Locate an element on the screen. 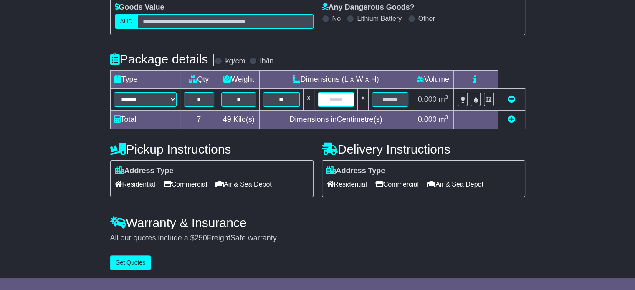  td: Total is located at coordinates (145, 120).